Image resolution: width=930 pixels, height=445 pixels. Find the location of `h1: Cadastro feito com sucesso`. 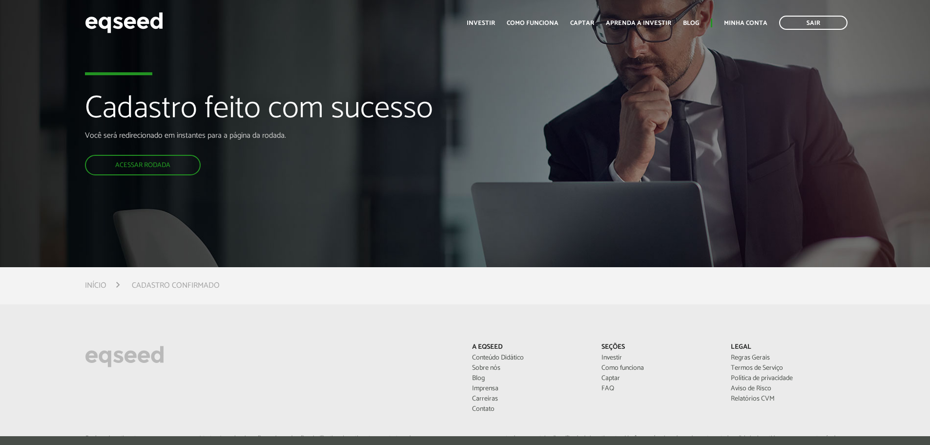

h1: Cadastro feito com sucesso is located at coordinates (310, 111).